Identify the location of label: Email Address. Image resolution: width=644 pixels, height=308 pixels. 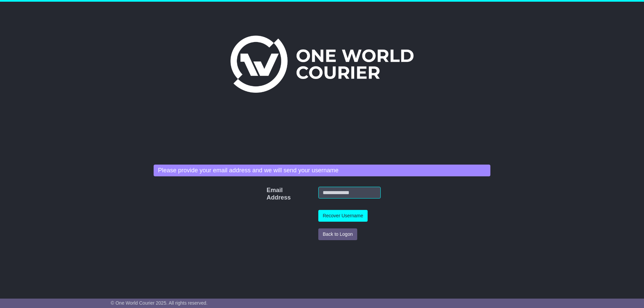
(269, 194).